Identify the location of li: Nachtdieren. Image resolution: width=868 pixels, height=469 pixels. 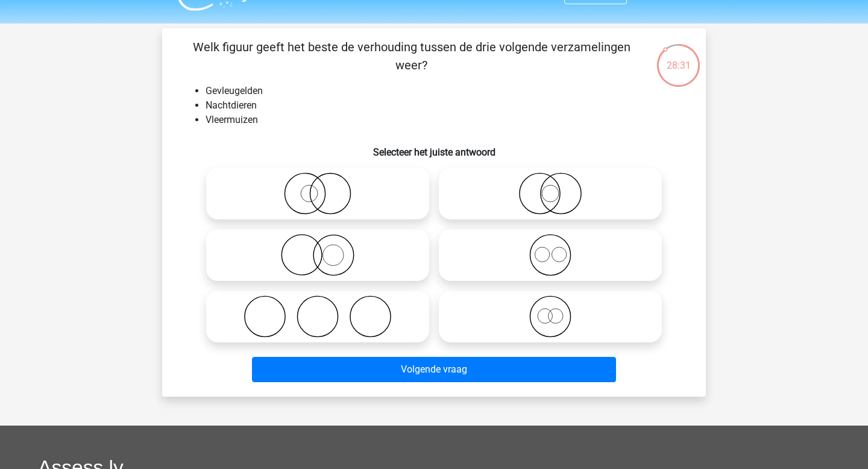
(446, 105).